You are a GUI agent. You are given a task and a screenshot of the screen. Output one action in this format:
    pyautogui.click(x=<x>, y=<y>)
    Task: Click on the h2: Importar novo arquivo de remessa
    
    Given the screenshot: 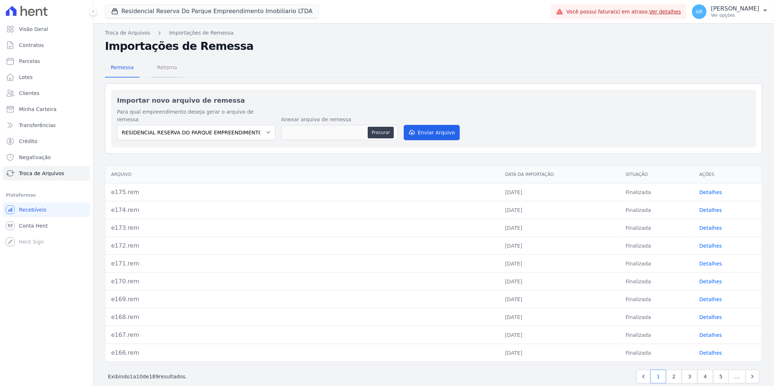 What is the action you would take?
    pyautogui.click(x=434, y=100)
    